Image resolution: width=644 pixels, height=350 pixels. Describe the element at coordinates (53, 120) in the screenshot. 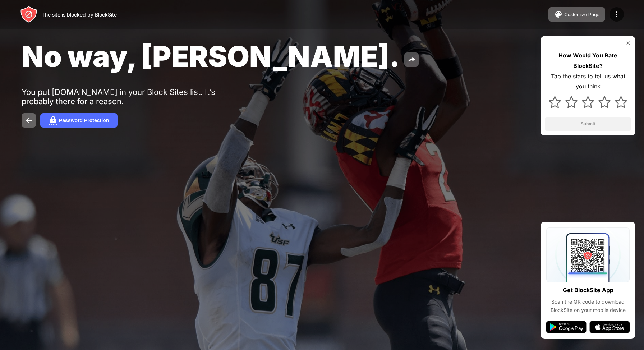

I see `img: password.svg` at that location.